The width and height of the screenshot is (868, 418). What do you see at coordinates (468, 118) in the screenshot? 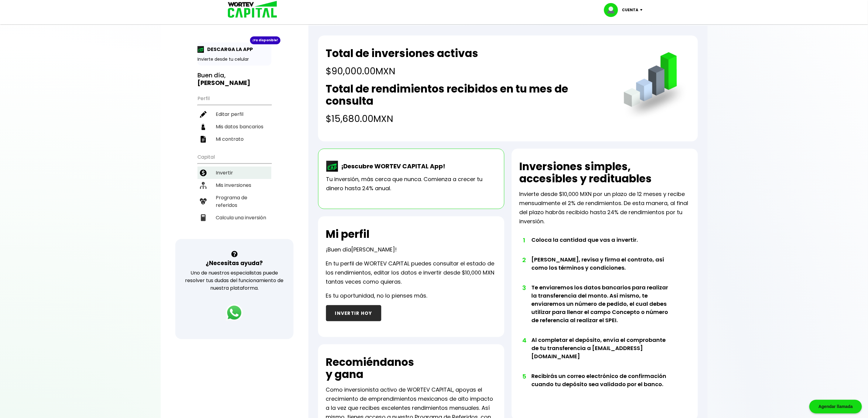
I see `h4: $15,680.00 MXN` at bounding box center [468, 118].